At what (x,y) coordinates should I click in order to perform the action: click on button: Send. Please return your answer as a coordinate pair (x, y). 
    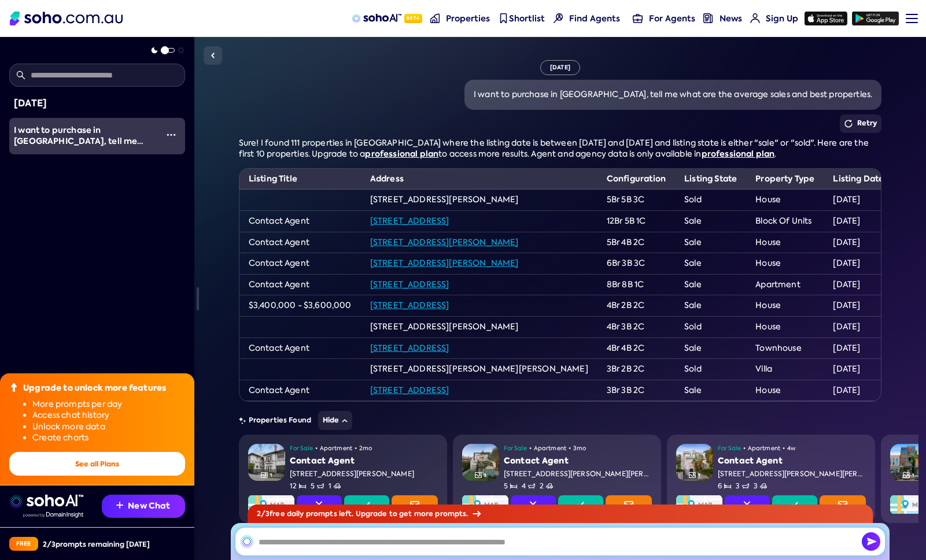
    Looking at the image, I should click on (872, 542).